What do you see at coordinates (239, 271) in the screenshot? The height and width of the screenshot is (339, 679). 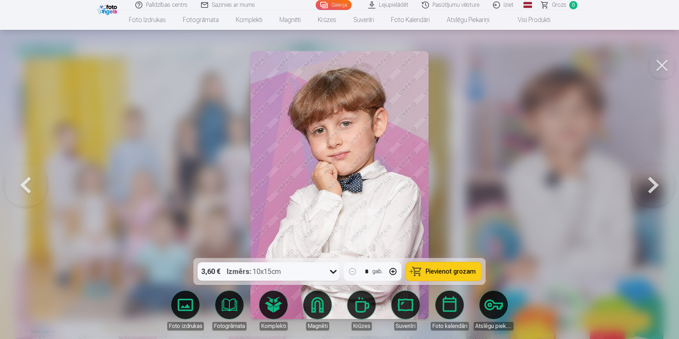 I see `strong: Izmērs :` at bounding box center [239, 271].